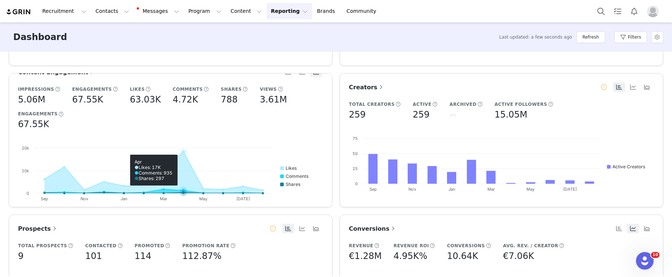  I want to click on h5: Revenue ROI, so click(411, 246).